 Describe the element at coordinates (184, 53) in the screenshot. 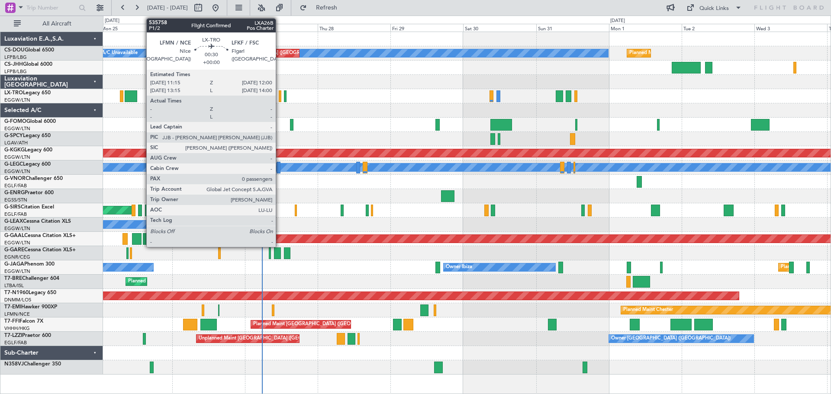

I see `div: No Crew` at that location.